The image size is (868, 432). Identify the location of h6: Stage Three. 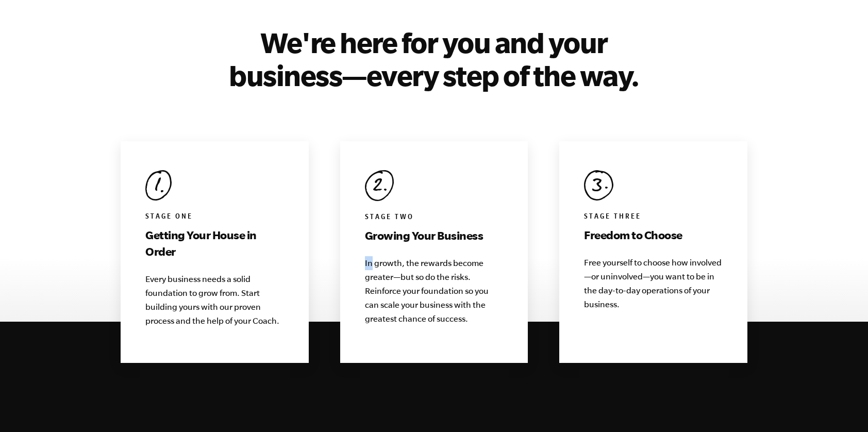
(652, 217).